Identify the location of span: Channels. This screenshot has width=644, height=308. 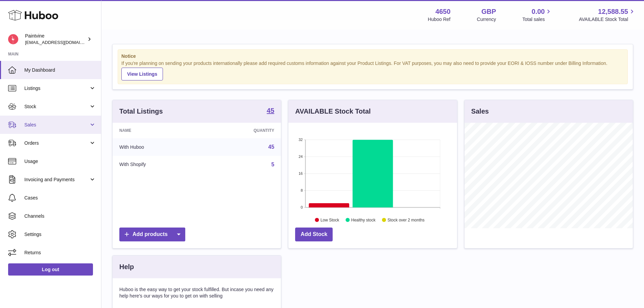
(60, 216).